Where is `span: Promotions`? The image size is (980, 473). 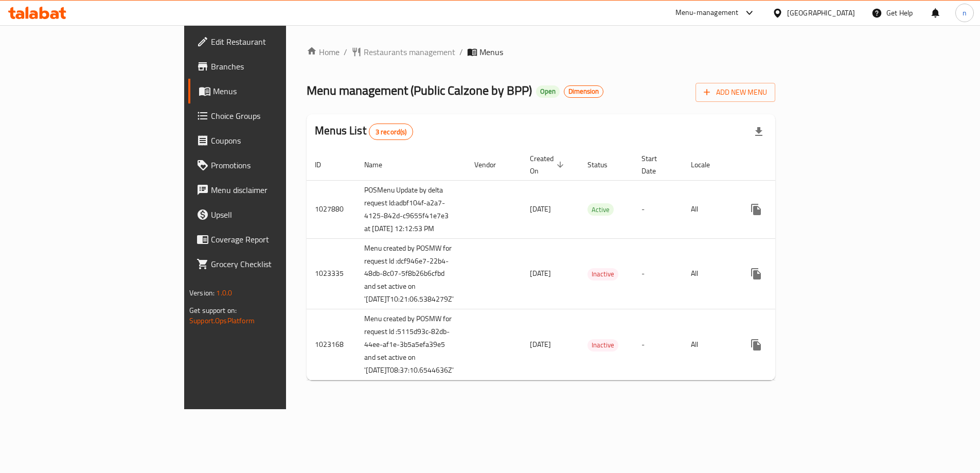 span: Promotions is located at coordinates (275, 165).